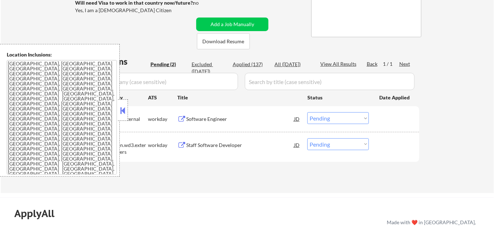  I want to click on div: ApplyAll, so click(38, 213).